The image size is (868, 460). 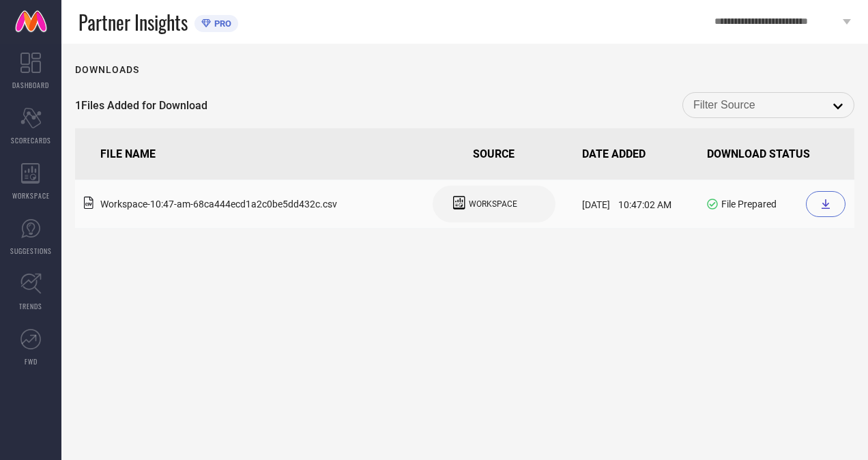 I want to click on span: Workspace - 10:47-am - 68ca444ecd1a2c0be5dd432c .csv, so click(x=218, y=204).